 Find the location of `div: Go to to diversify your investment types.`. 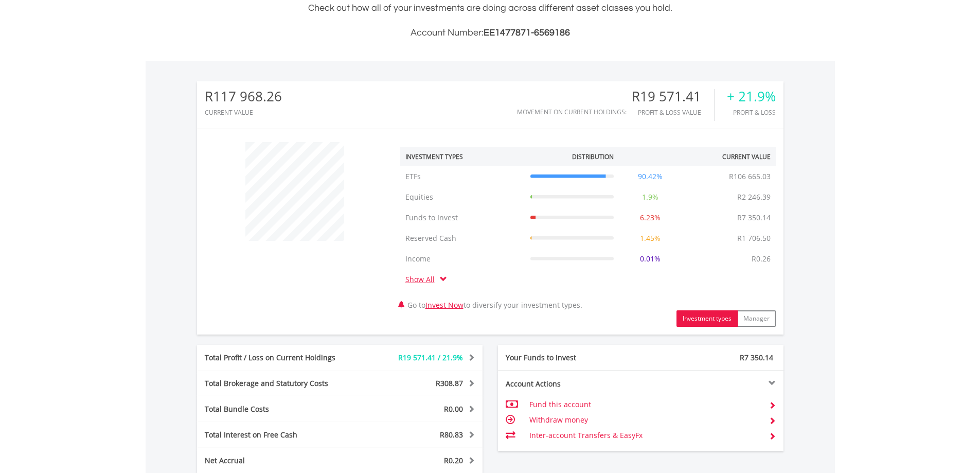

div: Go to to diversify your investment types. is located at coordinates (587, 231).